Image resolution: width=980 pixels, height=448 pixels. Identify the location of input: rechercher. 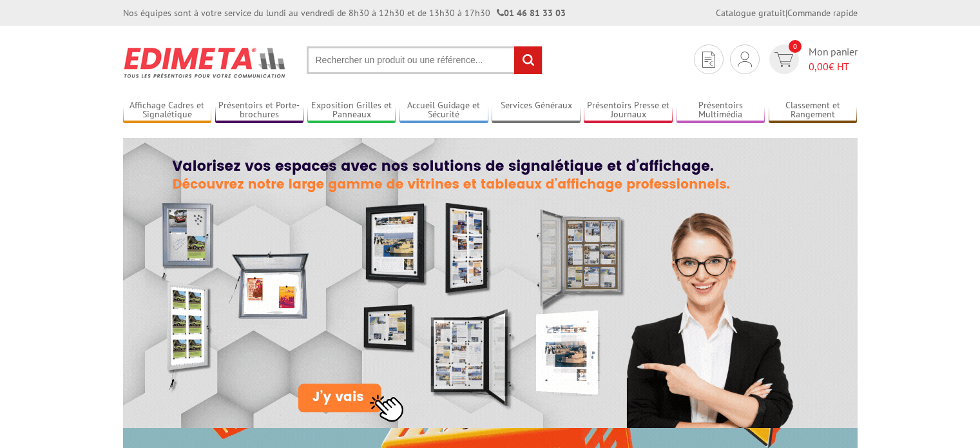
(528, 60).